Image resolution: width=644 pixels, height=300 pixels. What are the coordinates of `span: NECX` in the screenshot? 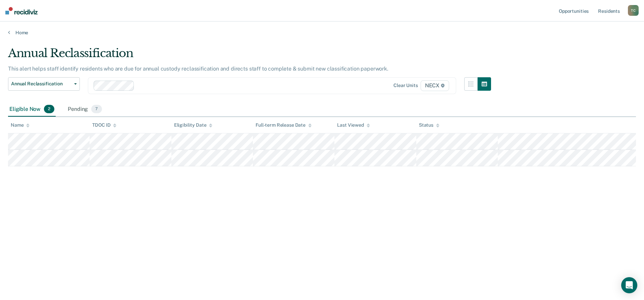 It's located at (434, 86).